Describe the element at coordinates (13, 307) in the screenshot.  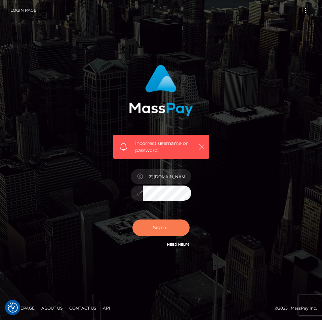
I see `img: Revisit consent button` at that location.